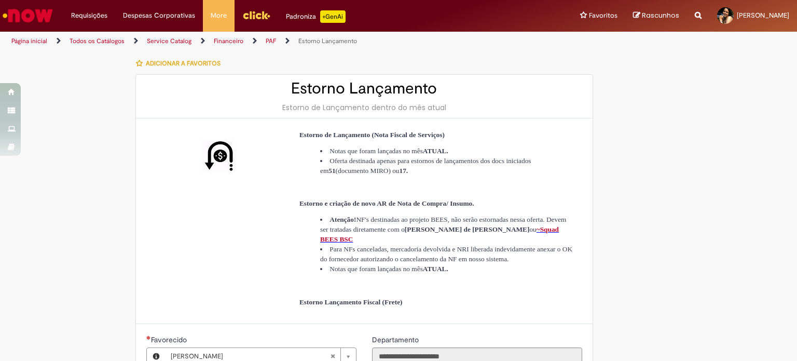  What do you see at coordinates (170, 340) in the screenshot?
I see `span: Necessários - Favorecido` at bounding box center [170, 340].